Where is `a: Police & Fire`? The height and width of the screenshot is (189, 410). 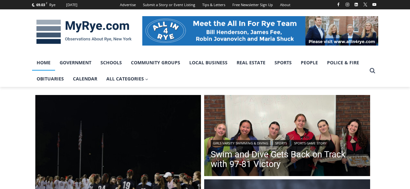
a: Police & Fire is located at coordinates (343, 63).